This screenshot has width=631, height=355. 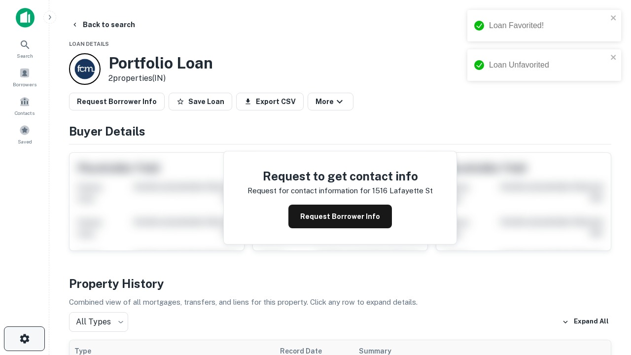 What do you see at coordinates (25, 106) in the screenshot?
I see `a: Contacts` at bounding box center [25, 106].